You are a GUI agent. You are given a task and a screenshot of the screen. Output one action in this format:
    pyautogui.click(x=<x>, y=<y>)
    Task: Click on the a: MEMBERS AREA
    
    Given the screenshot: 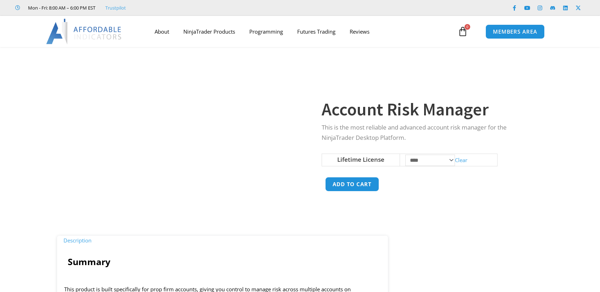 What is the action you would take?
    pyautogui.click(x=515, y=32)
    